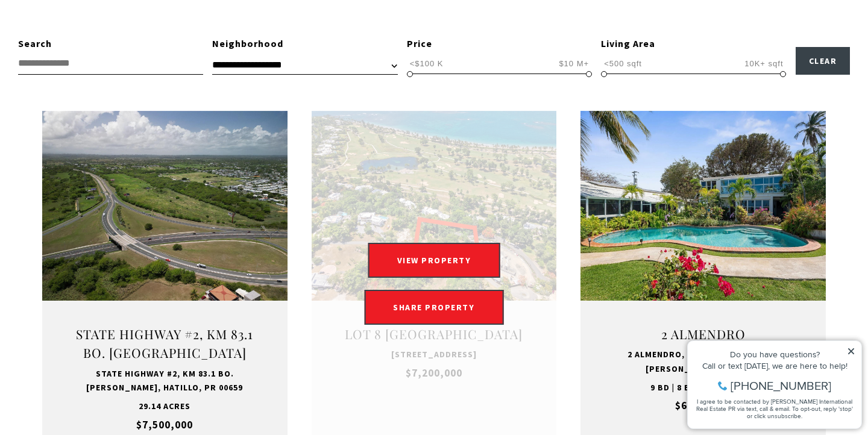  I want to click on a: VIEW PROPERTY VIEW PROPERTY, so click(434, 250).